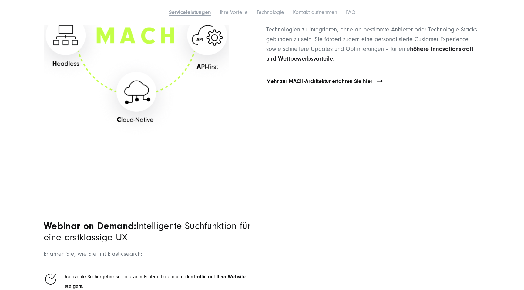 The width and height of the screenshot is (524, 290). What do you see at coordinates (270, 12) in the screenshot?
I see `a: Technologie` at bounding box center [270, 12].